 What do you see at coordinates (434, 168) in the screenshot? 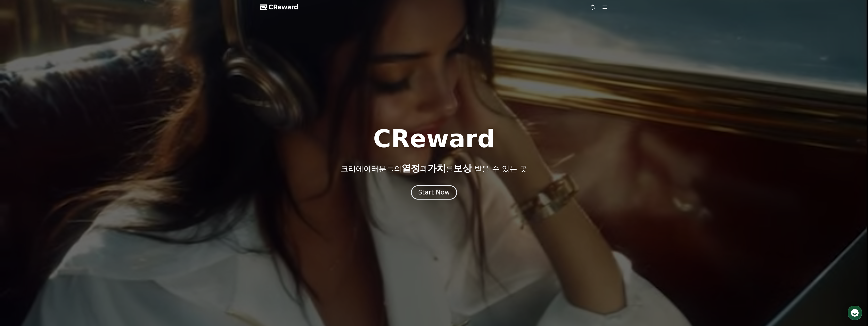
I see `p: 크리에이터분들의 과 를 받을 수 있는 곳` at bounding box center [434, 168].